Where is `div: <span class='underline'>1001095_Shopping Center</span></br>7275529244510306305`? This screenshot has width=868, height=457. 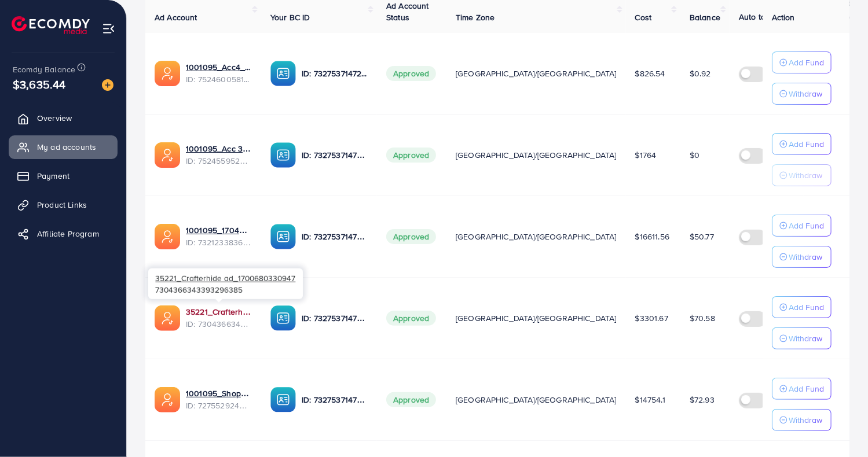 div: <span class='underline'>1001095_Shopping Center</span></br>7275529244510306305 is located at coordinates (219, 400).